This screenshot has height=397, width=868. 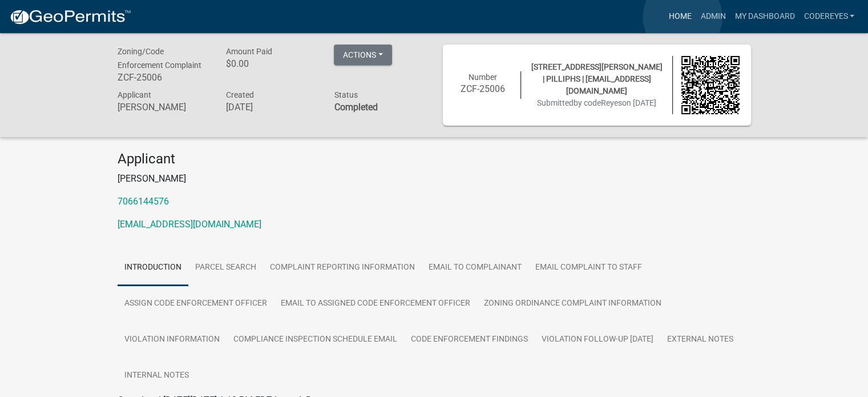 What do you see at coordinates (572, 304) in the screenshot?
I see `a: ZONING ORDINANCE COMPLAINT INFORMATION` at bounding box center [572, 304].